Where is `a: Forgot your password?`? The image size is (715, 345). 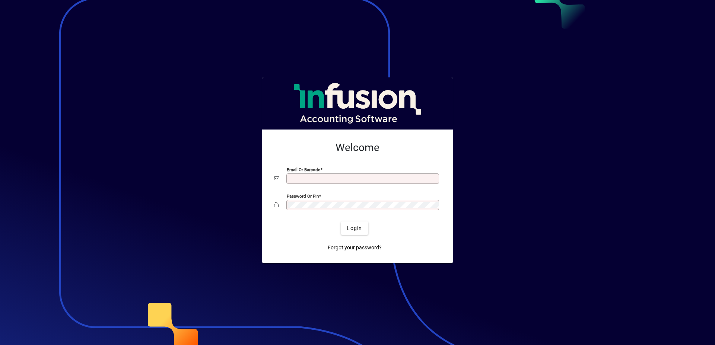
a: Forgot your password? is located at coordinates (354, 248).